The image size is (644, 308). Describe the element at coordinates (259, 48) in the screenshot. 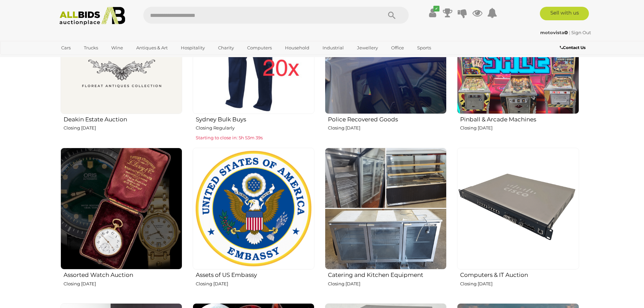

I see `a: Computers` at that location.